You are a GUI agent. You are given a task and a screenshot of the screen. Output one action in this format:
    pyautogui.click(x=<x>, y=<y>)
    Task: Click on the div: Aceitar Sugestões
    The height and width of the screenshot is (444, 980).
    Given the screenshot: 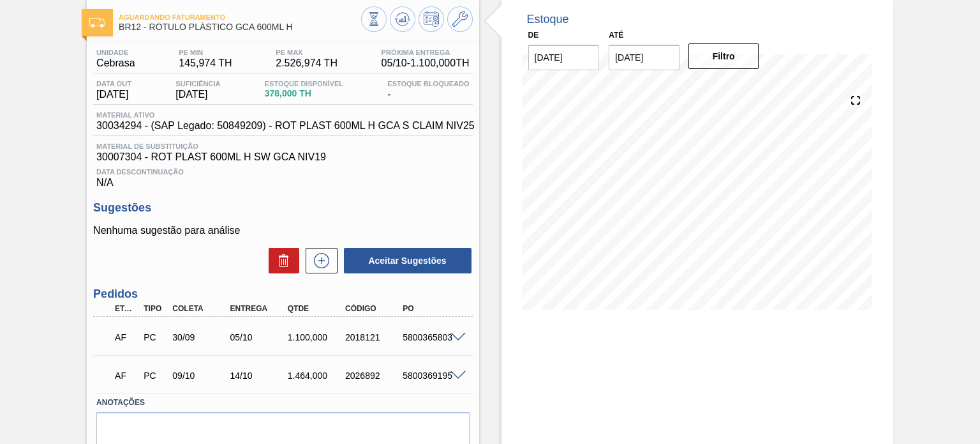 What is the action you would take?
    pyautogui.click(x=406, y=261)
    